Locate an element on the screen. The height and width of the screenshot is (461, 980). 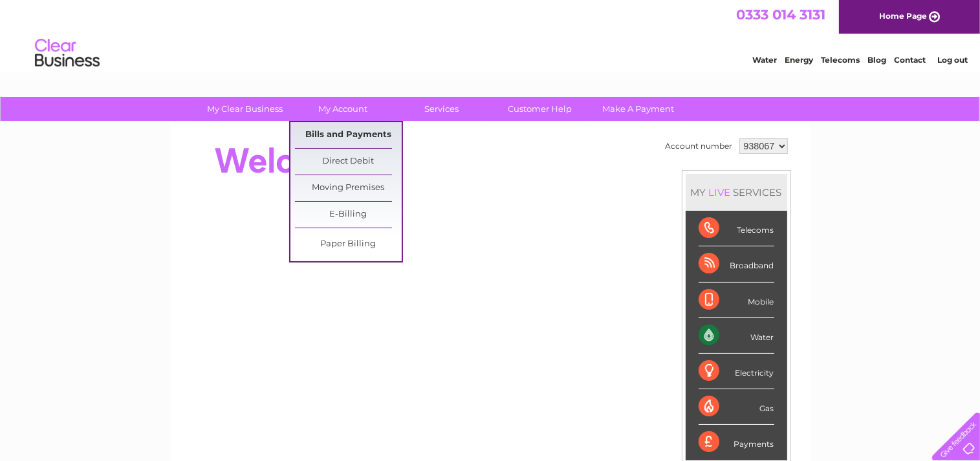
a: E-Billing is located at coordinates (348, 215).